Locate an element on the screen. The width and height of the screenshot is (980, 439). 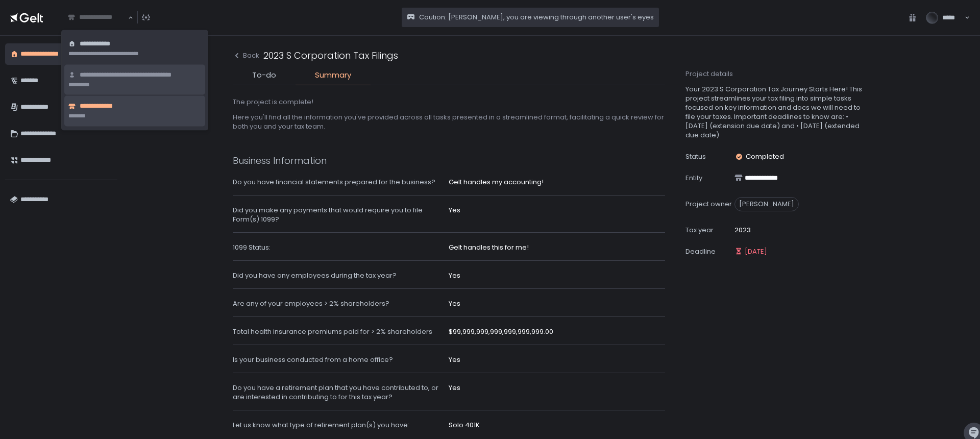
div: Project owner is located at coordinates (710, 204).